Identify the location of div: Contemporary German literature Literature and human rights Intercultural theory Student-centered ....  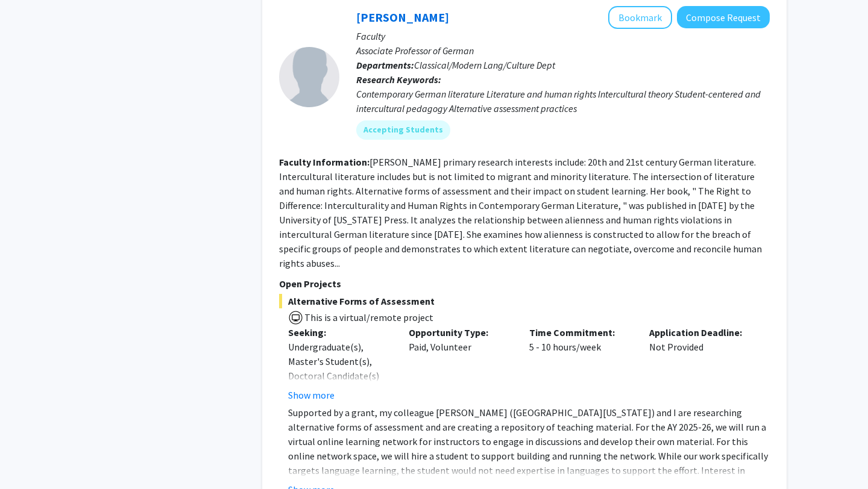
(563, 101).